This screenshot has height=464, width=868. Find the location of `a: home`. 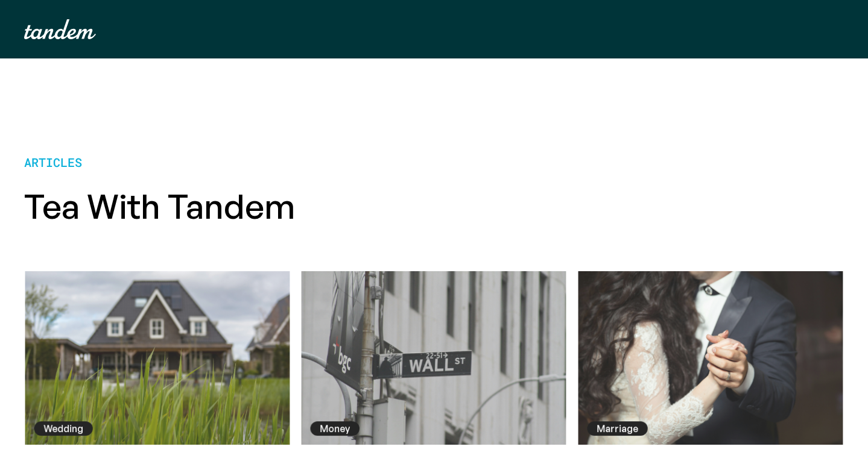

a: home is located at coordinates (60, 29).